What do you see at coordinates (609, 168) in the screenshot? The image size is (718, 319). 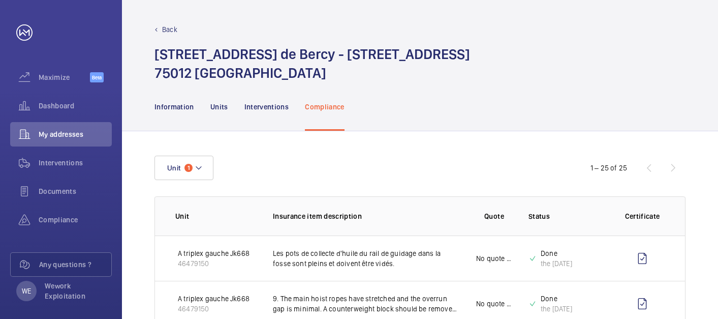 I see `div: 1 – 25 of 25` at bounding box center [609, 168].